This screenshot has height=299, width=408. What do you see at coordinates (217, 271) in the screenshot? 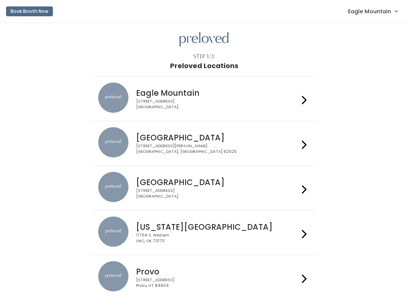
I see `h4: Provo` at bounding box center [217, 271].